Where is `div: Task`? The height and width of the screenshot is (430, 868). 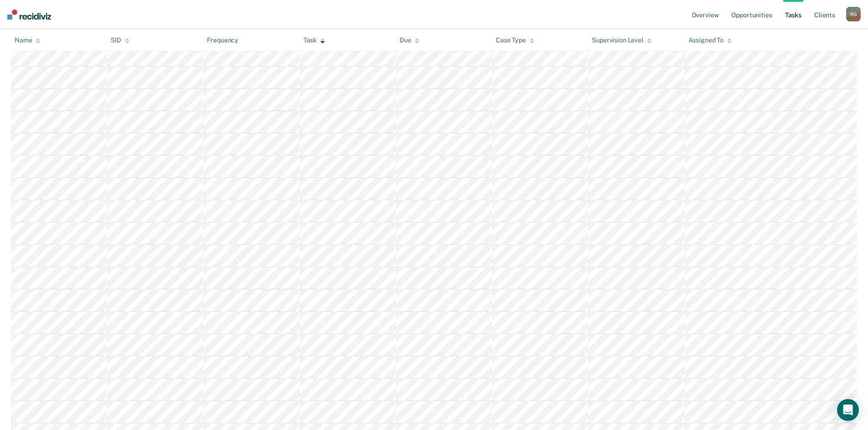
div: Task is located at coordinates (314, 40).